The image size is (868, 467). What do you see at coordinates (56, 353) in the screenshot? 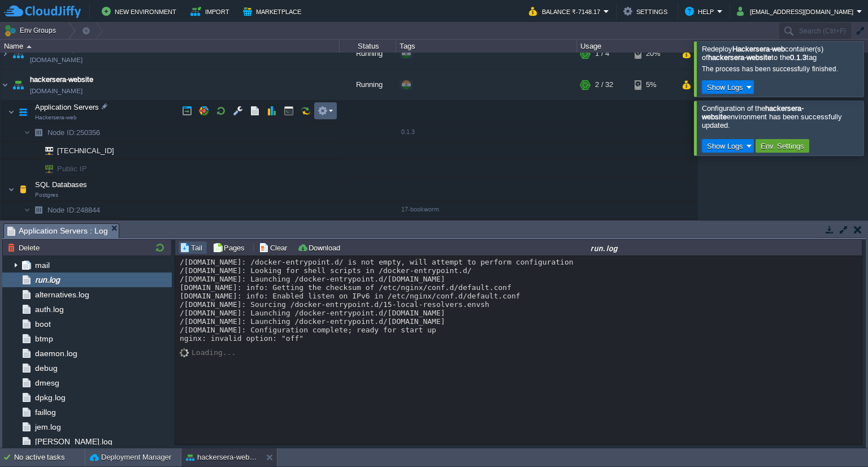
I see `a: daemon.log` at bounding box center [56, 353].